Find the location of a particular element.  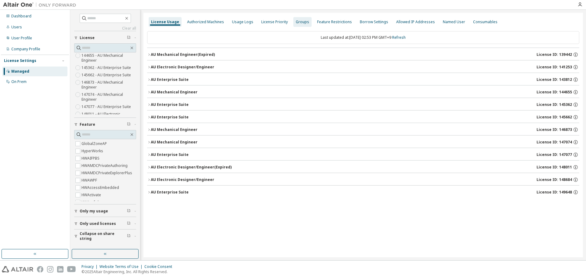

label: 146873 - AU Mechanical Engineer is located at coordinates (109, 85).